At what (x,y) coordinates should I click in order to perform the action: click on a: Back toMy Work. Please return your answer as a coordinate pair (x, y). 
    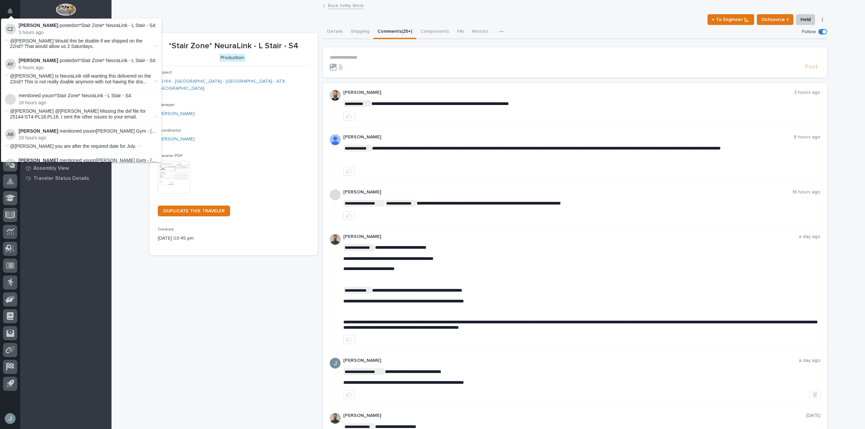
    Looking at the image, I should click on (346, 5).